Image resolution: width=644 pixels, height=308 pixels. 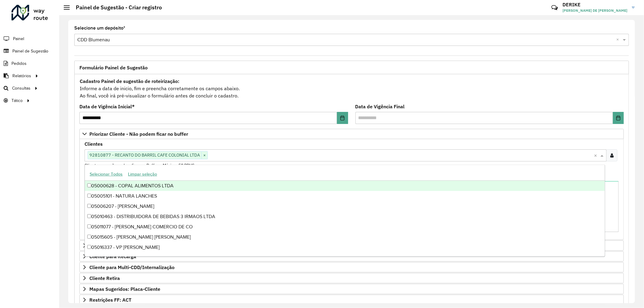 I want to click on span: Painel, so click(x=19, y=39).